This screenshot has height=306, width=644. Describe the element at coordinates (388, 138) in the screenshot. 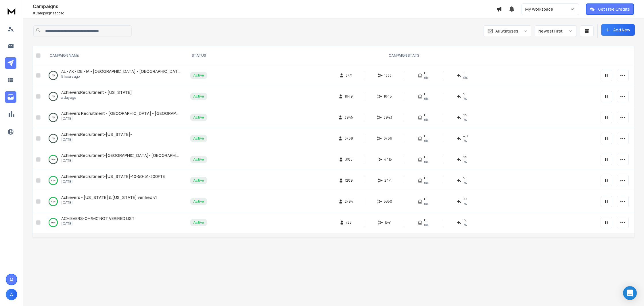

I see `span: 6766` at that location.